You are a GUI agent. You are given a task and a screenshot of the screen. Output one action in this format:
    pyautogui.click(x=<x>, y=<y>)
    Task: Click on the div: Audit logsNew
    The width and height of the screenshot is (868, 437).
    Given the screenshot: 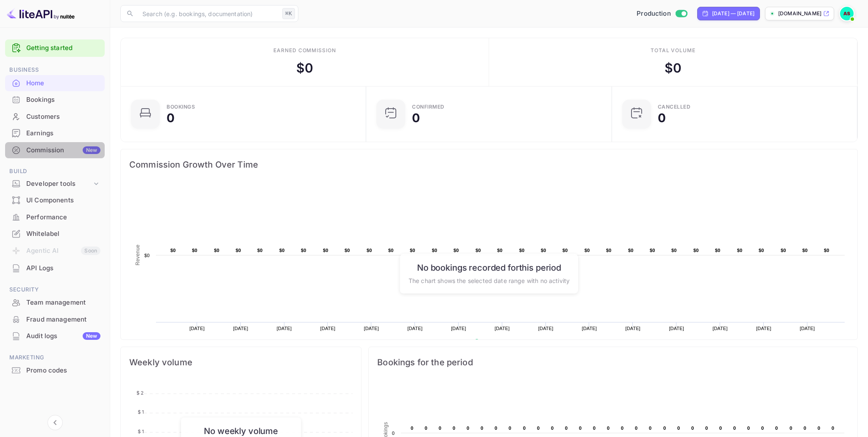 What is the action you would take?
    pyautogui.click(x=55, y=336)
    